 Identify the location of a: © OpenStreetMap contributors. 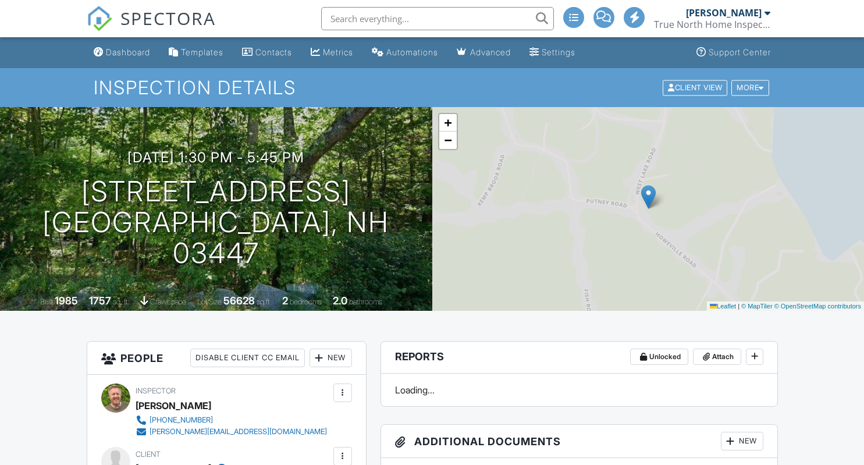
(818, 306).